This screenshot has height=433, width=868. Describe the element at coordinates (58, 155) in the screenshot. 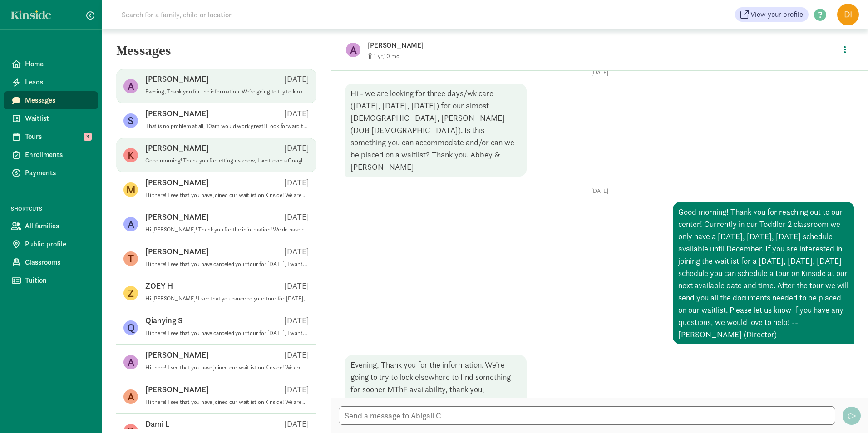

I see `span: Enrollments` at that location.